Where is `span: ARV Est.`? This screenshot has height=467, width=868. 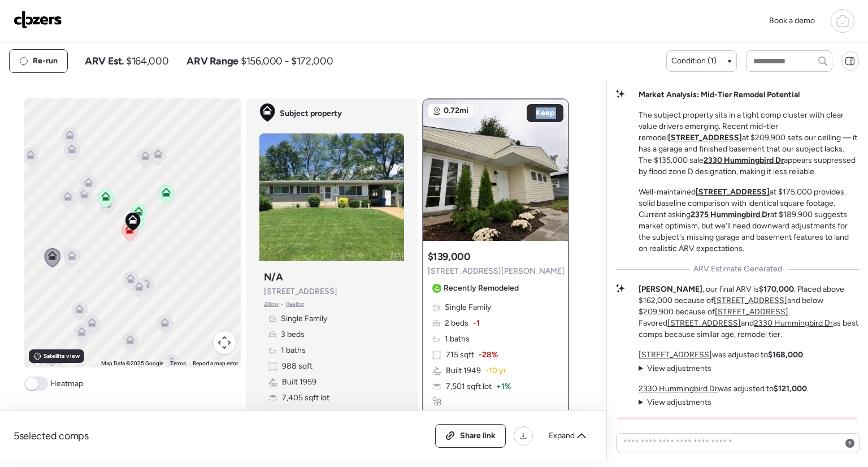 span: ARV Est. is located at coordinates (104, 61).